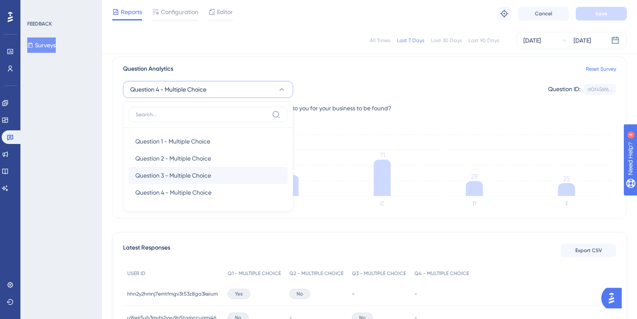 The width and height of the screenshot is (637, 319). I want to click on span: Question Analytics, so click(148, 69).